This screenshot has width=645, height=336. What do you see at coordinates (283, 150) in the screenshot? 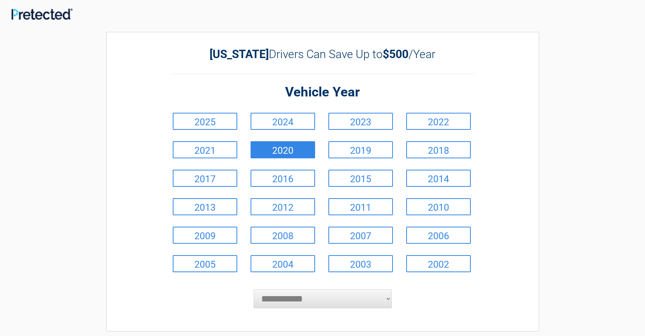
I see `a: 2020` at bounding box center [283, 150].